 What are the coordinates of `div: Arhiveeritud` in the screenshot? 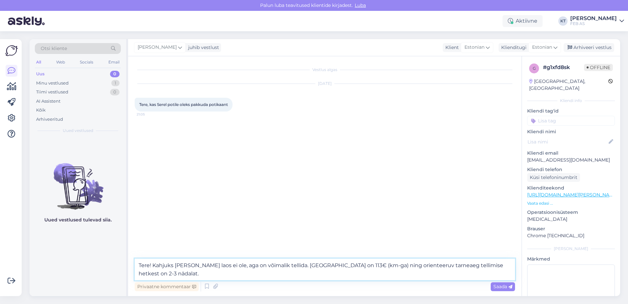 It's located at (50, 119).